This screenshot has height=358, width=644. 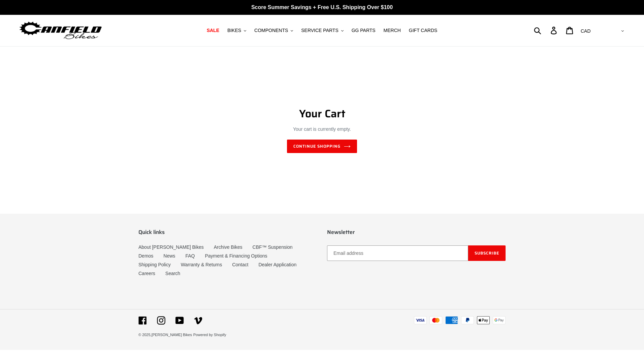 What do you see at coordinates (417, 232) in the screenshot?
I see `p: Newsletter` at bounding box center [417, 232].